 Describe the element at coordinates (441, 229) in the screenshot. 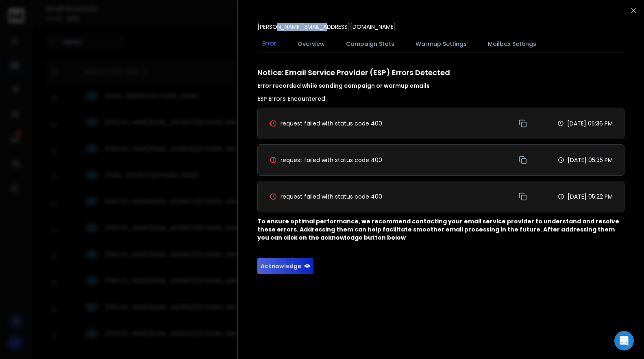

I see `p: To ensure optimal performance, we recommend contacting your email service provider to understand ...` at that location.